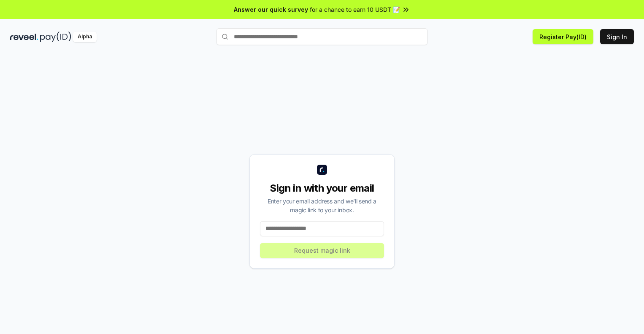  I want to click on button: Register Pay(ID), so click(563, 37).